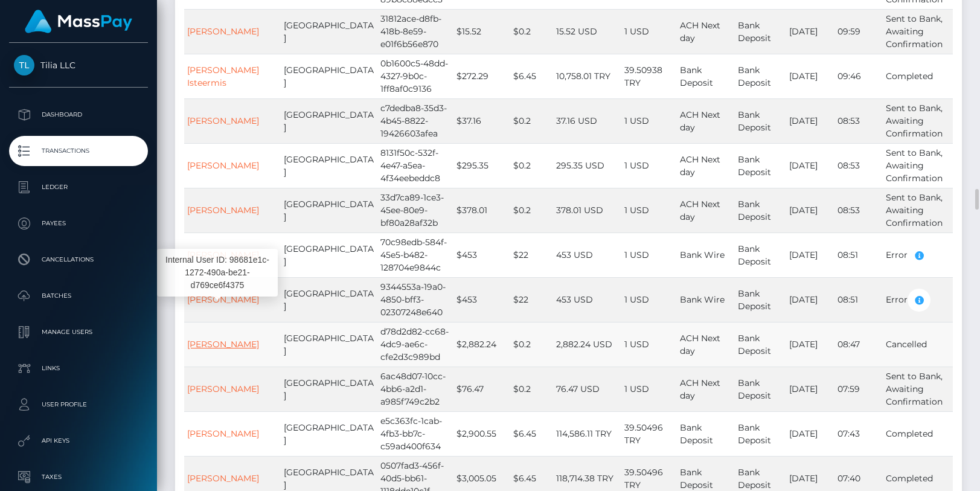 The image size is (980, 491). I want to click on td: 39.50938 TRY, so click(649, 76).